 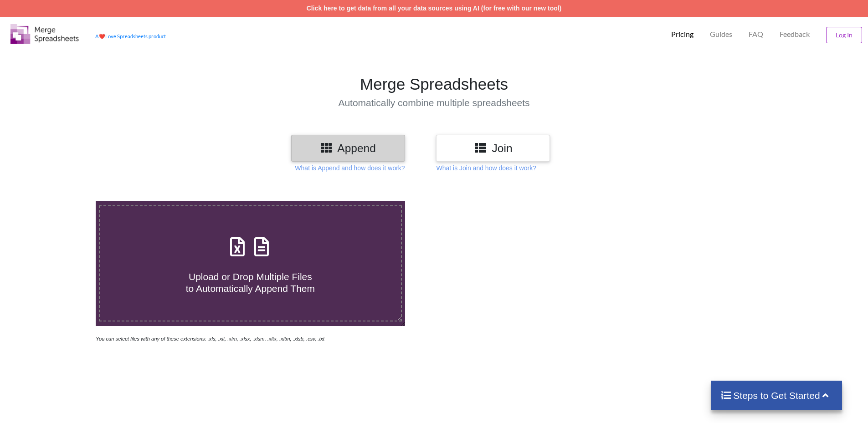 I want to click on img: Logo.png, so click(x=44, y=34).